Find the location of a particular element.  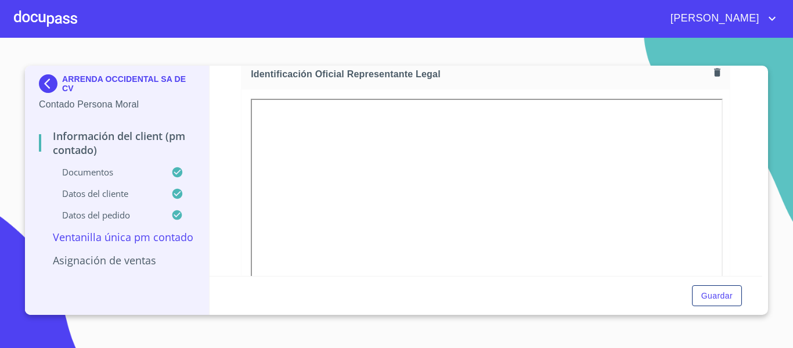

p: Ventanilla única PM contado is located at coordinates (117, 237).